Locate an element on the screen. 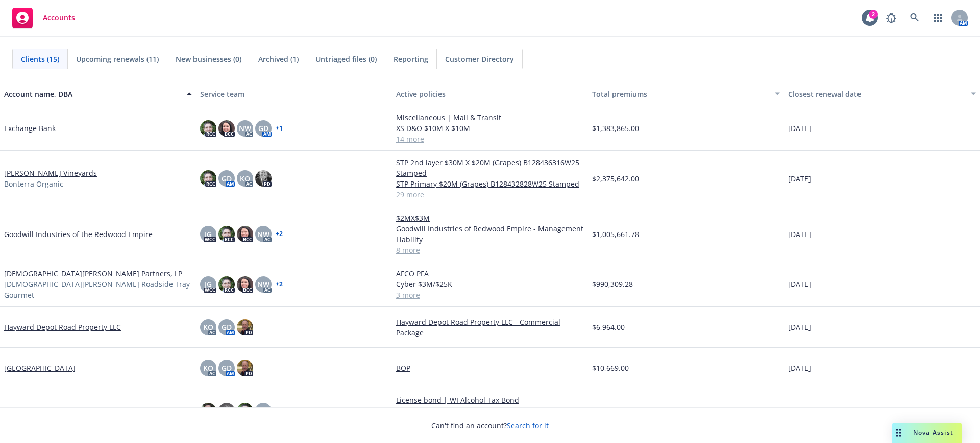  a: License bond | WI Alcohol Tax Bond is located at coordinates (490, 400).